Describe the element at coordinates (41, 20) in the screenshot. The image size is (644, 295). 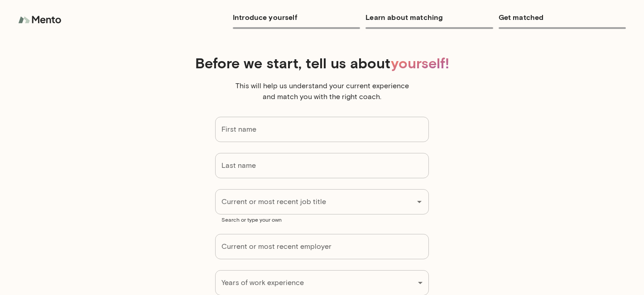
I see `img: logo` at that location.